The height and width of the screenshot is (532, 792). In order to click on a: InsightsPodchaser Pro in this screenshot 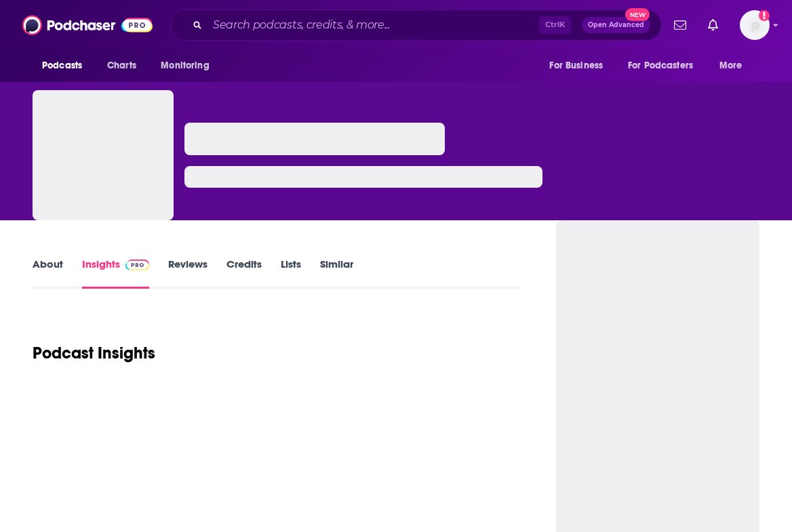, I will do `click(115, 273)`.